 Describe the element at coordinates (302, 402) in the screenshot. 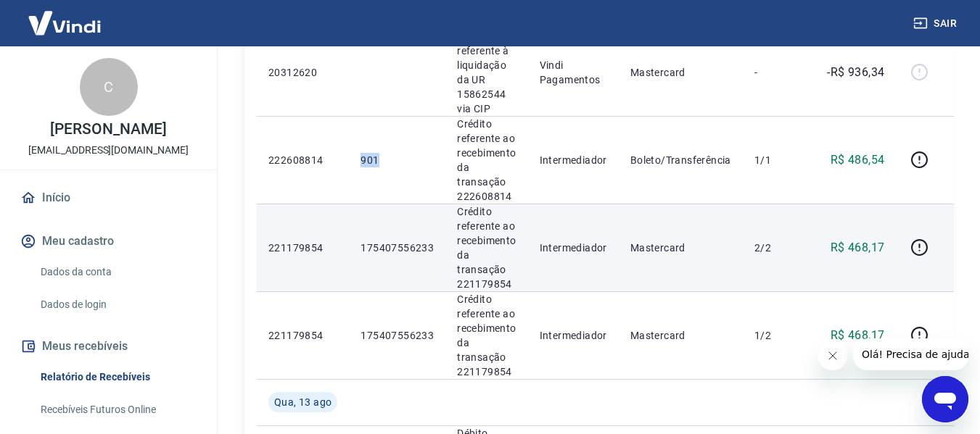

I see `span: Qua, 13 ago` at that location.